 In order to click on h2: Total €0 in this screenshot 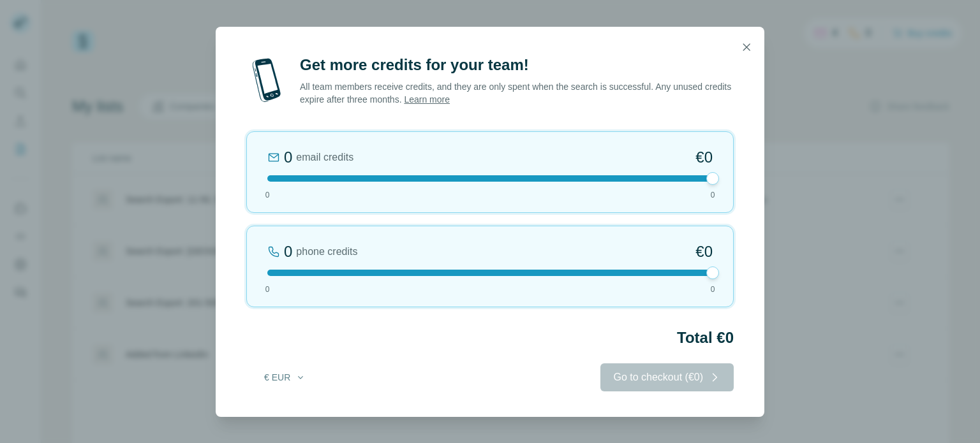, I will do `click(490, 338)`.